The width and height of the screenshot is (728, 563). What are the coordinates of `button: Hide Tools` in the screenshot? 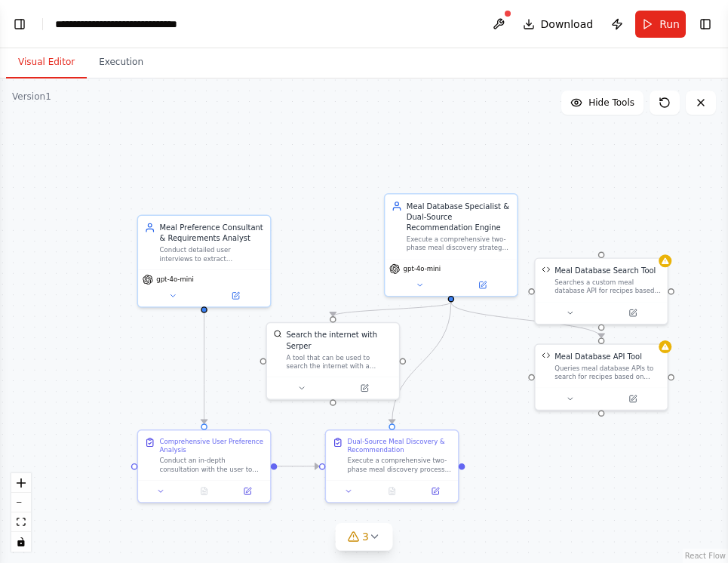 It's located at (602, 103).